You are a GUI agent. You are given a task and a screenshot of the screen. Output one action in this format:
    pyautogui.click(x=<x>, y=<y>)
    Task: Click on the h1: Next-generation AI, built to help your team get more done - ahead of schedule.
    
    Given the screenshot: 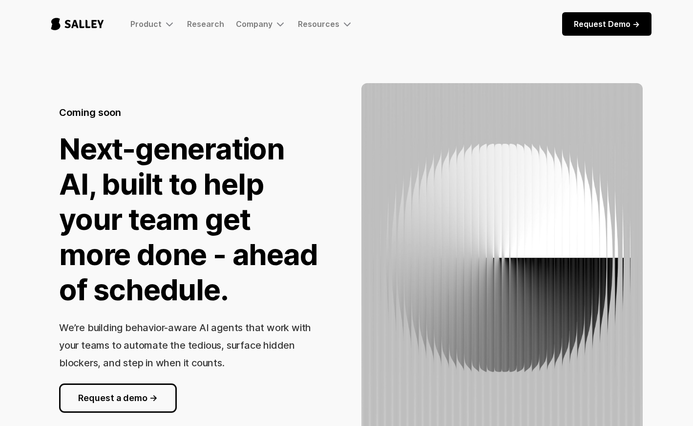 What is the action you would take?
    pyautogui.click(x=191, y=219)
    